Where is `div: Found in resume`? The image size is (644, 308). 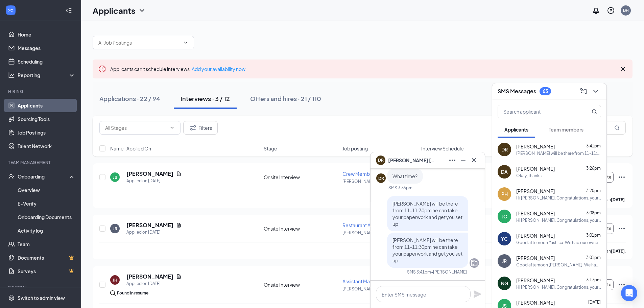 div: Found in resume is located at coordinates (133, 293).